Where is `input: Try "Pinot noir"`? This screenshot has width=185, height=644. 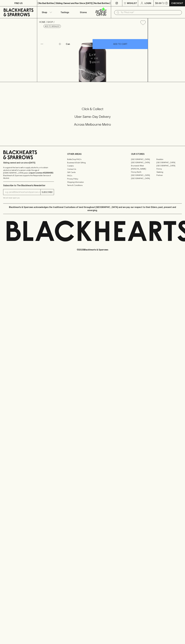
input: Try "Pinot noir" is located at coordinates (150, 12).